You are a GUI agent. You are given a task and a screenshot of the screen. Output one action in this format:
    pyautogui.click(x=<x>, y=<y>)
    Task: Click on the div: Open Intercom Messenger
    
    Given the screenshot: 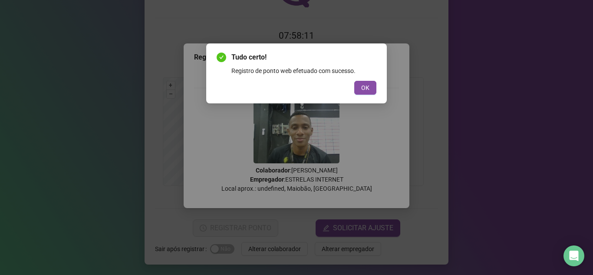 What is the action you would take?
    pyautogui.click(x=574, y=256)
    